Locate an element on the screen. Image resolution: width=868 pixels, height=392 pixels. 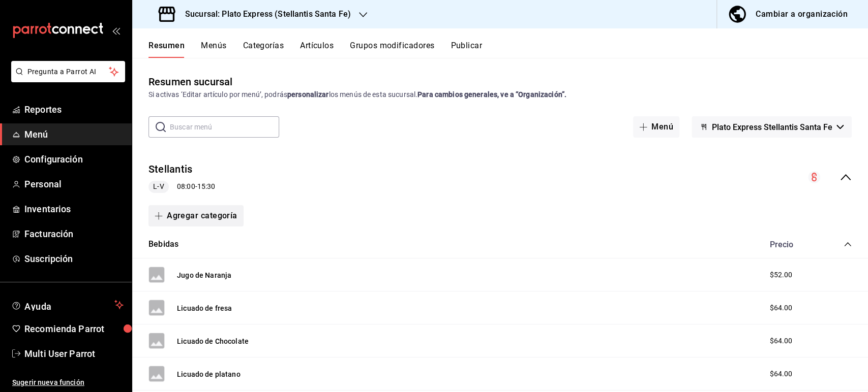
button: Bebidas is located at coordinates (163, 244).